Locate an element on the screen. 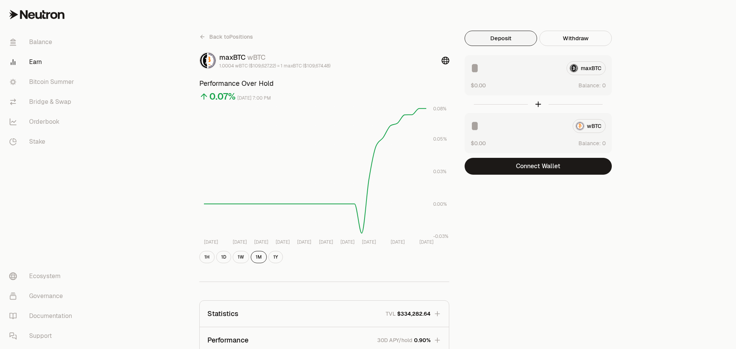 This screenshot has height=349, width=736. h3: Performance Over Hold is located at coordinates (324, 84).